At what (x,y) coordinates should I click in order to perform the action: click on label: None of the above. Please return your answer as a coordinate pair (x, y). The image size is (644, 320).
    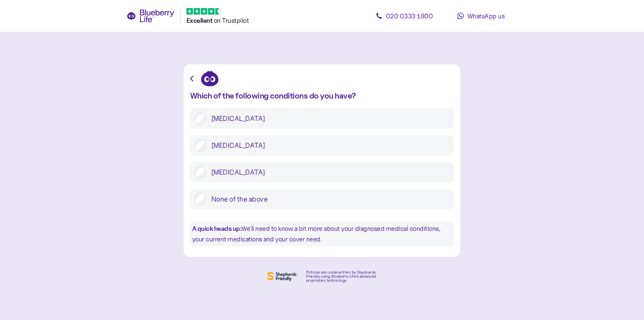
    Looking at the image, I should click on (329, 200).